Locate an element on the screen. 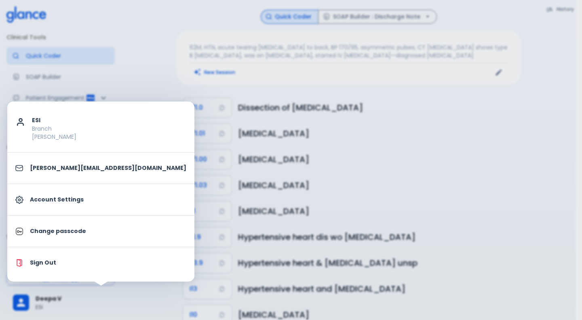 The height and width of the screenshot is (320, 582). p: Sign Out is located at coordinates (108, 262).